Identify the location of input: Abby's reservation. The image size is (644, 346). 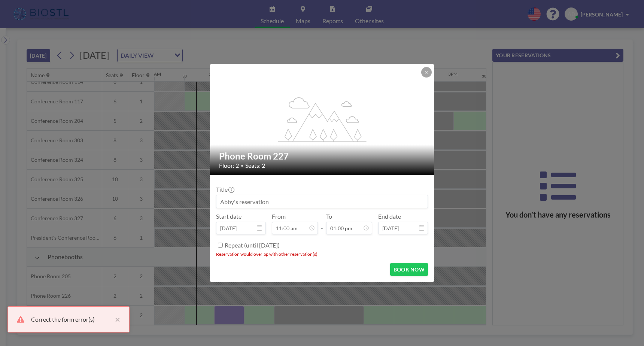
(322, 202).